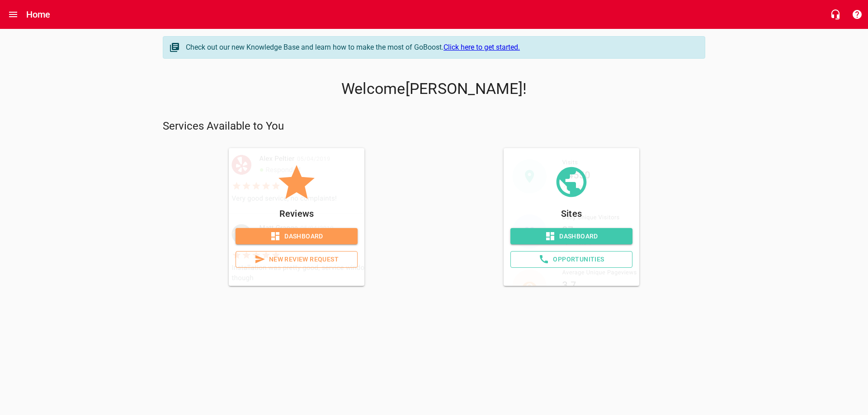 This screenshot has width=868, height=415. Describe the element at coordinates (835, 15) in the screenshot. I see `button: Live Chat` at that location.